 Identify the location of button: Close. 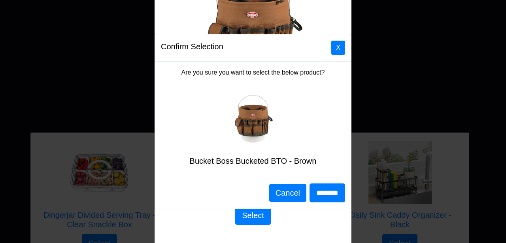
(338, 48).